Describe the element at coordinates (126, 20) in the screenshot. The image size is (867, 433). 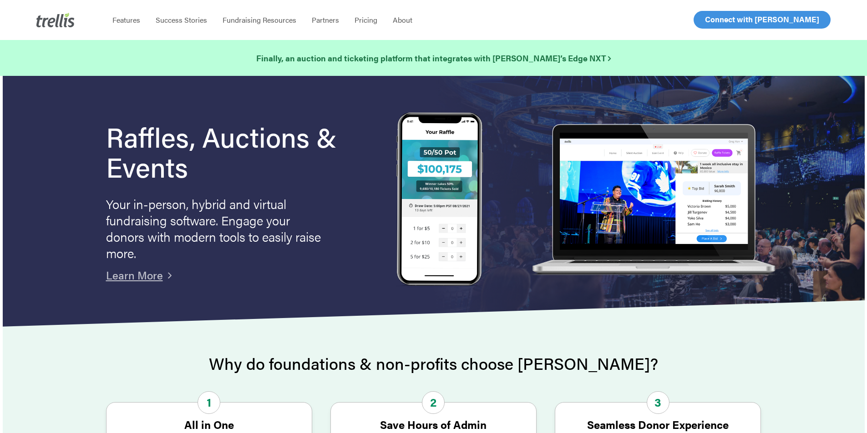
I see `a: Features` at that location.